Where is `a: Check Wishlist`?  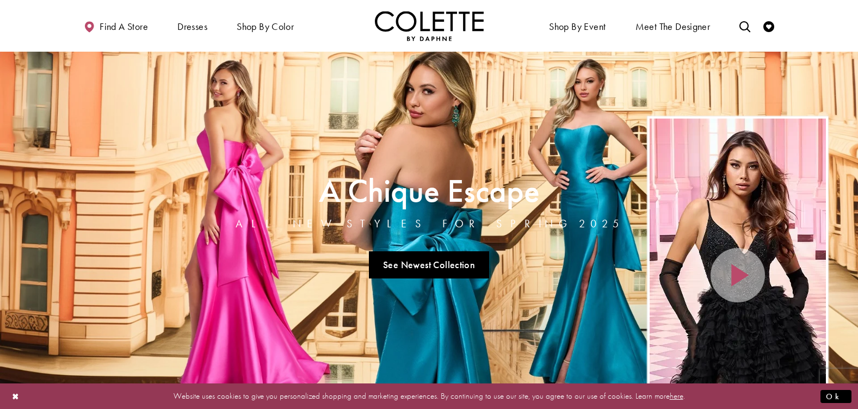 a: Check Wishlist is located at coordinates (769, 26).